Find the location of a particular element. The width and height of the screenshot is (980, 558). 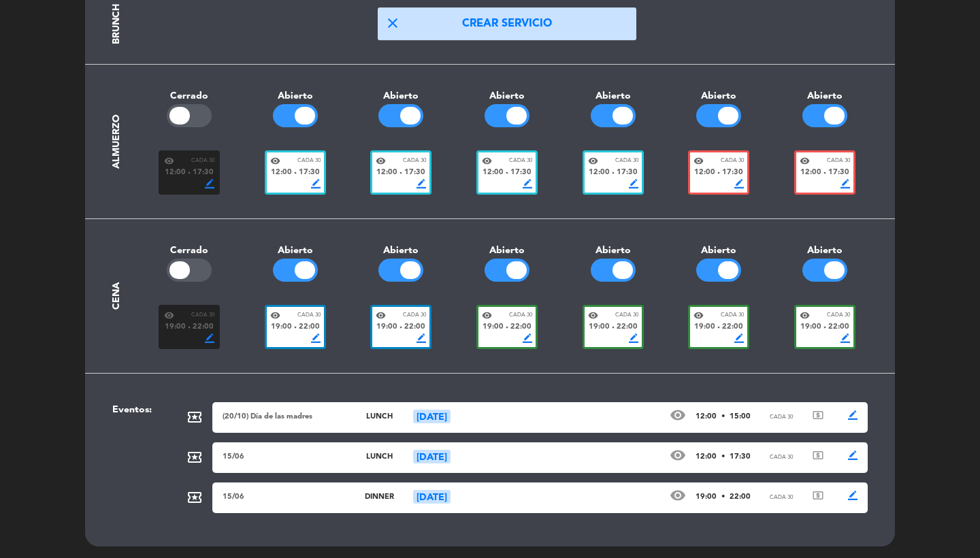

div: Eventos: is located at coordinates (134, 462).